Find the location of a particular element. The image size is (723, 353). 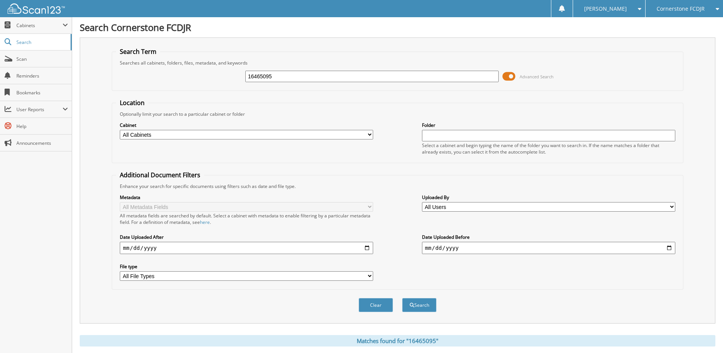

label: File type is located at coordinates (247, 266).